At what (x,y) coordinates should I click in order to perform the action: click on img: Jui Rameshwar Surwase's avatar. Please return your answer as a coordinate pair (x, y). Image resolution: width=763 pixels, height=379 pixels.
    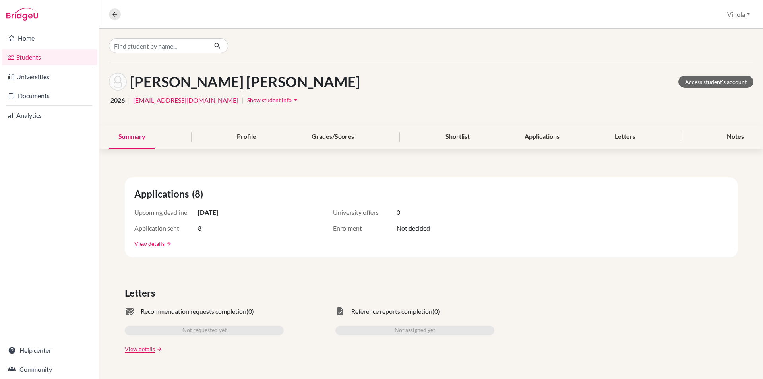
    Looking at the image, I should click on (118, 81).